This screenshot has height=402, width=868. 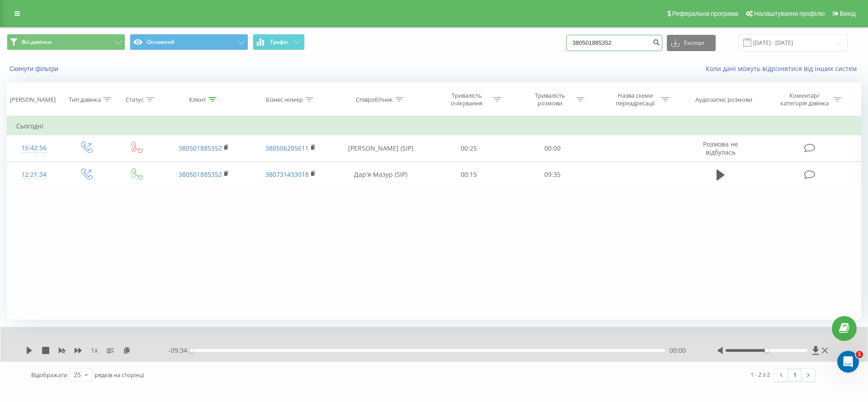 I want to click on span: - 09:34, so click(x=180, y=350).